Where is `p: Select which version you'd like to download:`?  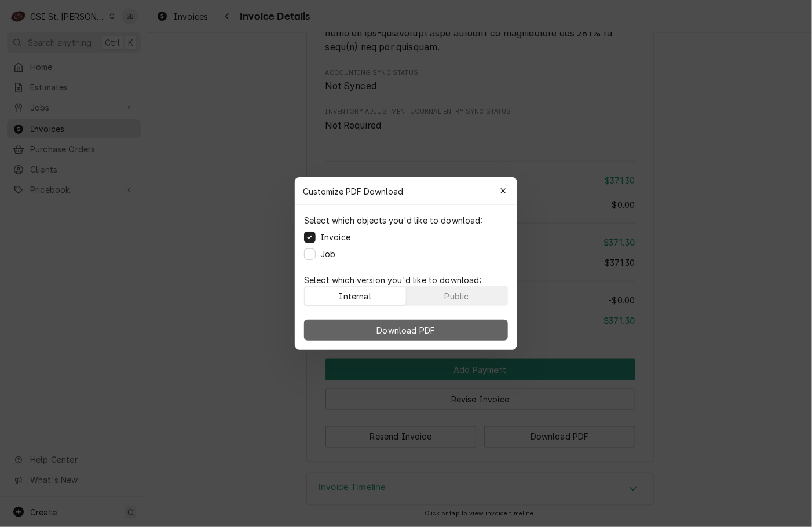 p: Select which version you'd like to download: is located at coordinates (406, 280).